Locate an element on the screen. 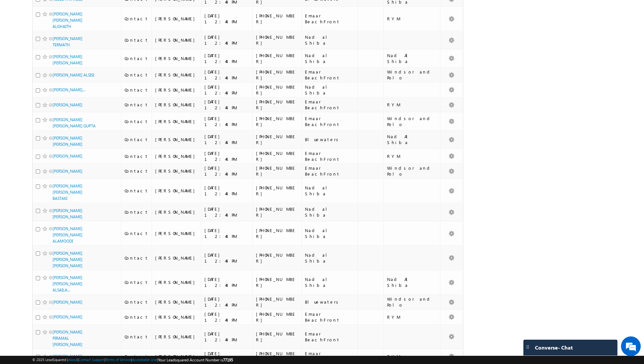 This screenshot has width=644, height=364. span: 77195 is located at coordinates (228, 360).